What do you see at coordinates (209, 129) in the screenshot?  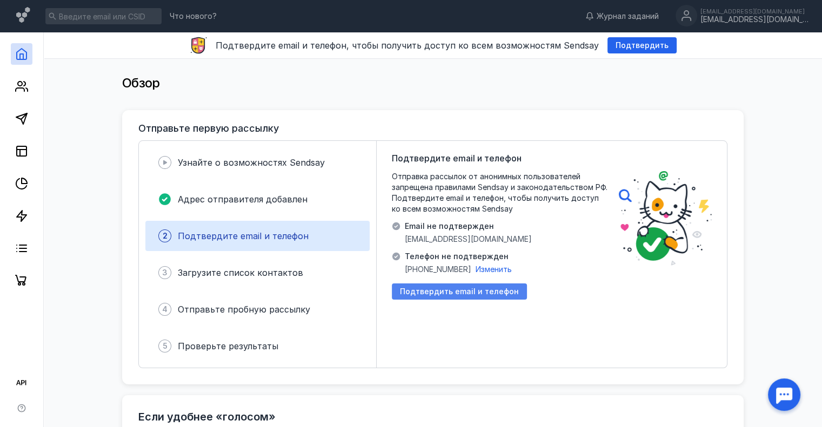 I see `h3: Отправьте первую рассылку` at bounding box center [209, 129].